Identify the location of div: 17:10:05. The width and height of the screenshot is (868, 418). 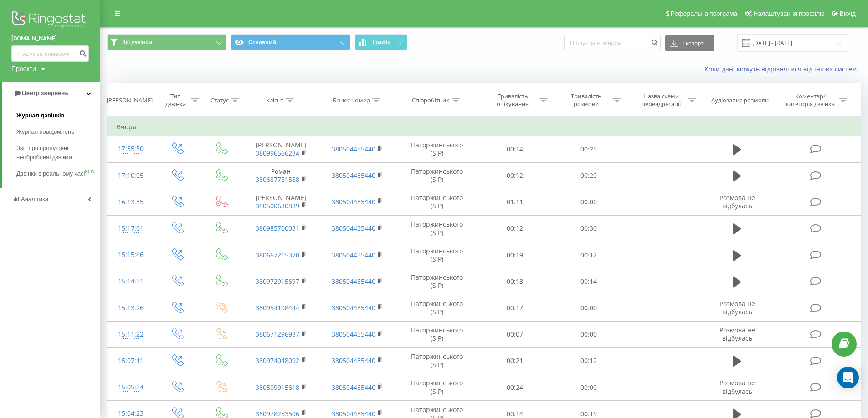
(130, 176).